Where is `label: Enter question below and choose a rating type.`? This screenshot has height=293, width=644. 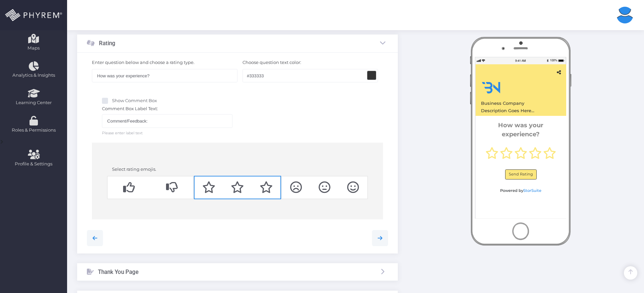 label: Enter question below and choose a rating type. is located at coordinates (144, 62).